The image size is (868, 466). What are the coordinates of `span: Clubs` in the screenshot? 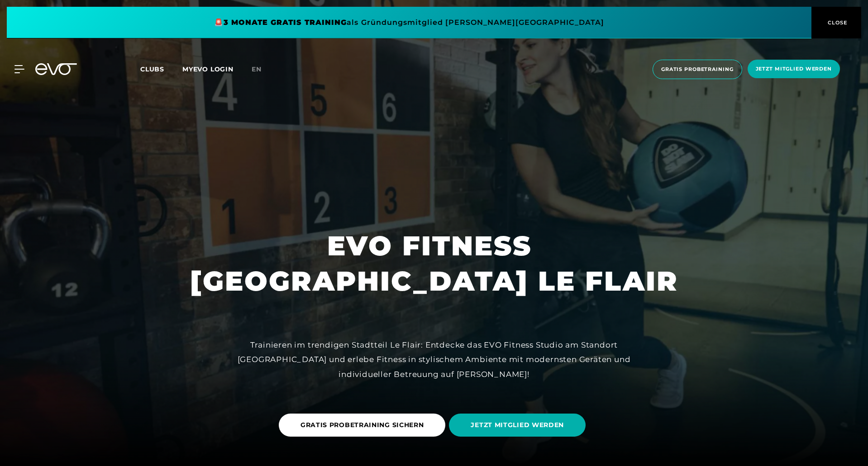 It's located at (152, 69).